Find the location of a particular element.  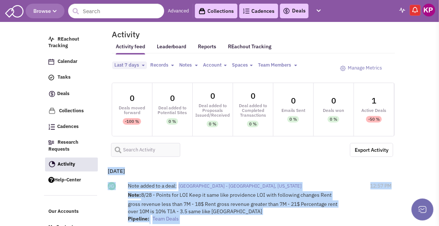

img: Keypoint Partners is located at coordinates (428, 10).